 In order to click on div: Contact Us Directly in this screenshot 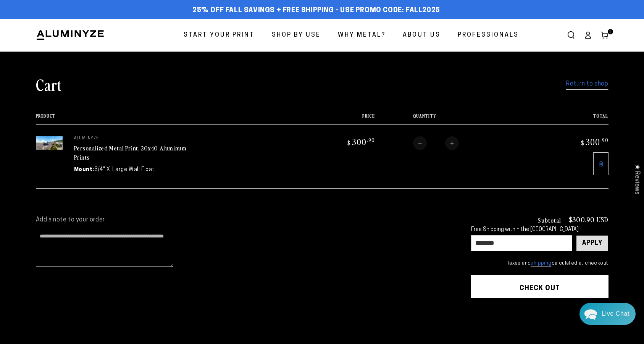, I will do `click(616, 314)`.